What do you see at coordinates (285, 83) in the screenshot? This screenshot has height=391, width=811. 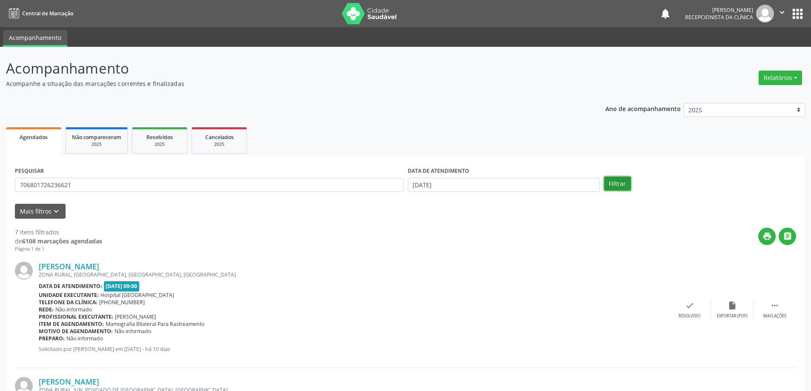 I see `p: Acompanhe a situação das marcações correntes e finalizadas` at bounding box center [285, 83].